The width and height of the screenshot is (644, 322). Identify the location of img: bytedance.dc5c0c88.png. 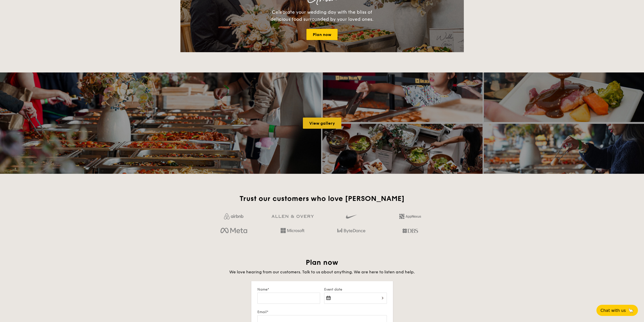
(351, 231).